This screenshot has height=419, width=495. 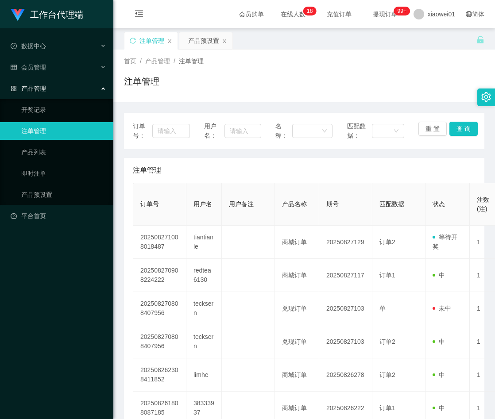 I want to click on span: 用户名, so click(x=203, y=204).